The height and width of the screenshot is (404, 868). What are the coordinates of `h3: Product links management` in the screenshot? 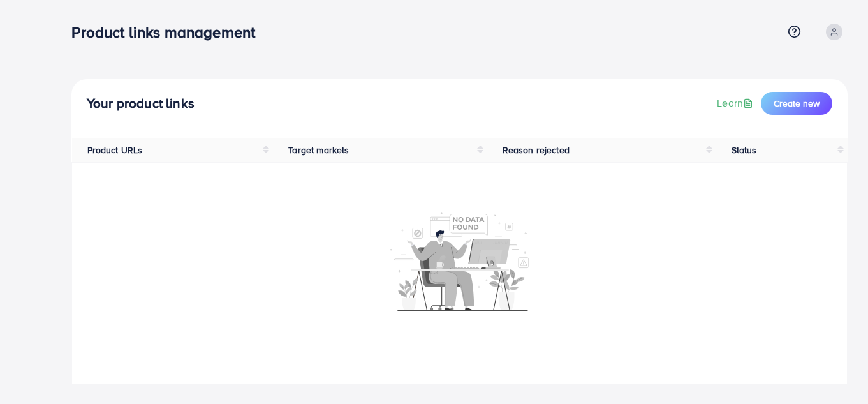 It's located at (168, 32).